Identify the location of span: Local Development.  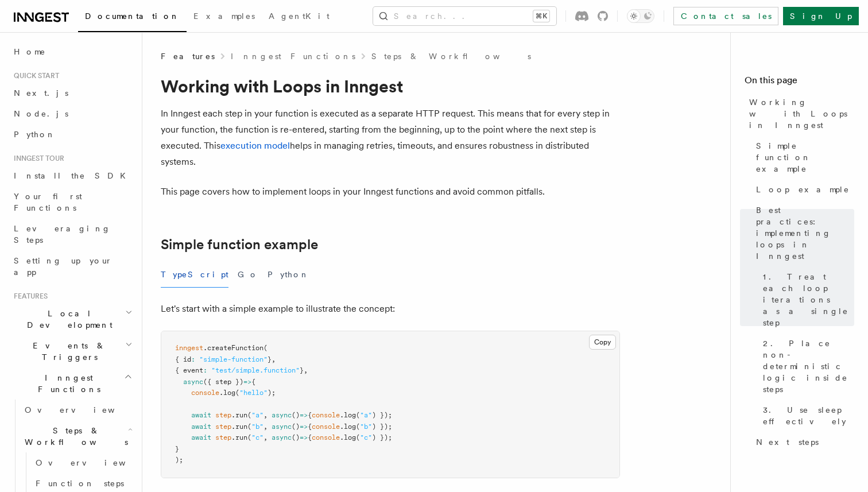
(67, 320).